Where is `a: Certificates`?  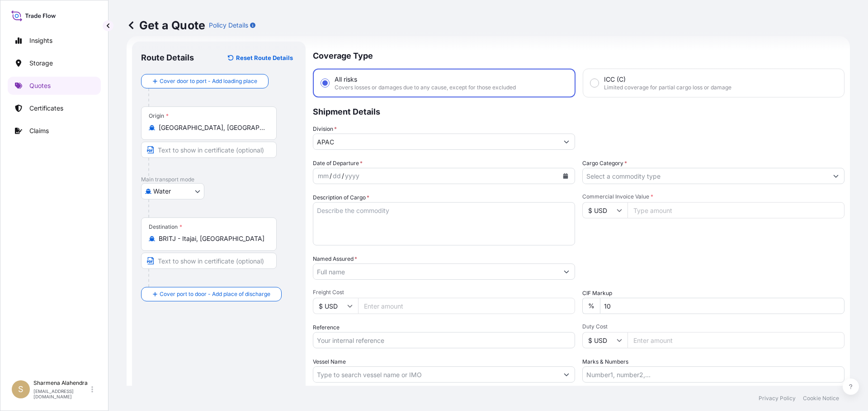 a: Certificates is located at coordinates (54, 108).